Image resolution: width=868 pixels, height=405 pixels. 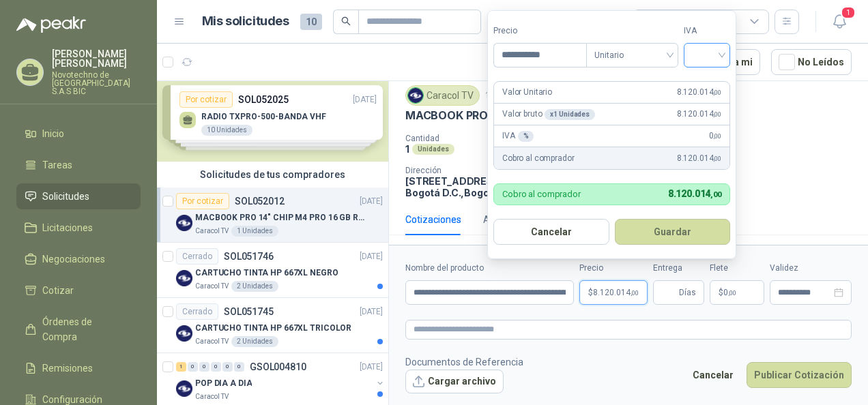 What do you see at coordinates (442, 96) in the screenshot?
I see `div: Caracol TV` at bounding box center [442, 96].